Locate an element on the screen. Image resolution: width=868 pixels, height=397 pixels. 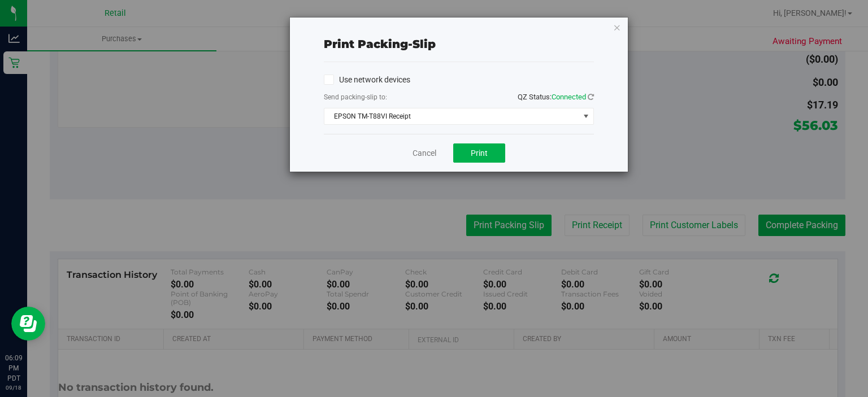
span: Connected is located at coordinates (569, 96).